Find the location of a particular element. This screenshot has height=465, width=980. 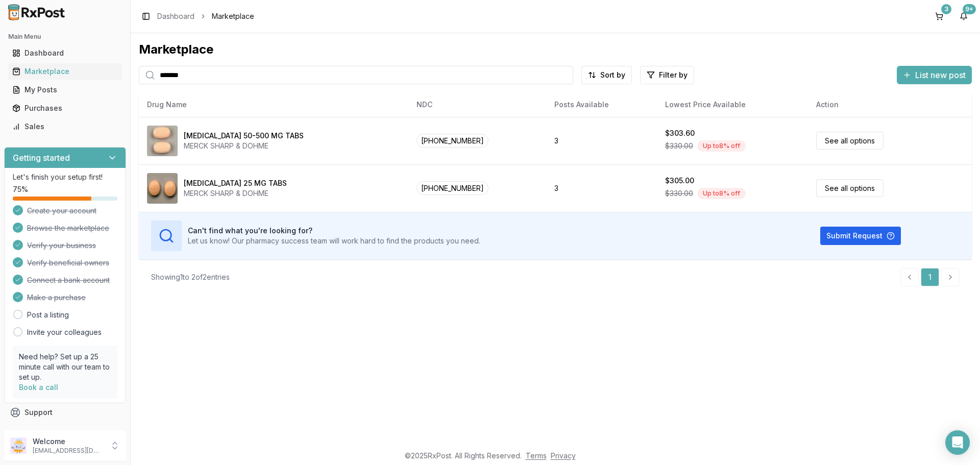

a: 1 is located at coordinates (930, 277).